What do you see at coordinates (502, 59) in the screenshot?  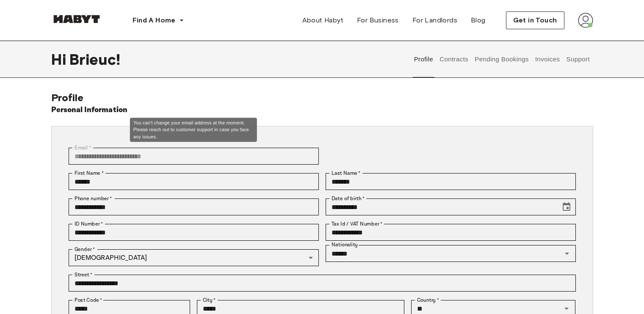 I see `div: user profile tabs` at bounding box center [502, 59].